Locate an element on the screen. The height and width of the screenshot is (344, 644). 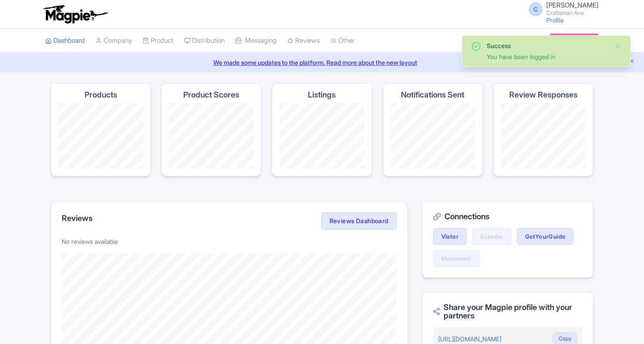
a: GetYourGuide is located at coordinates (545, 236).